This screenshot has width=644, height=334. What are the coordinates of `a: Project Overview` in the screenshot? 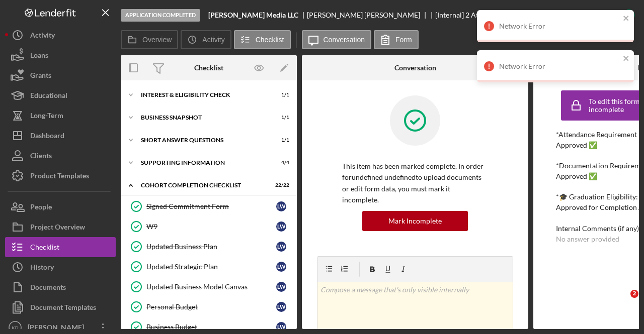 It's located at (60, 227).